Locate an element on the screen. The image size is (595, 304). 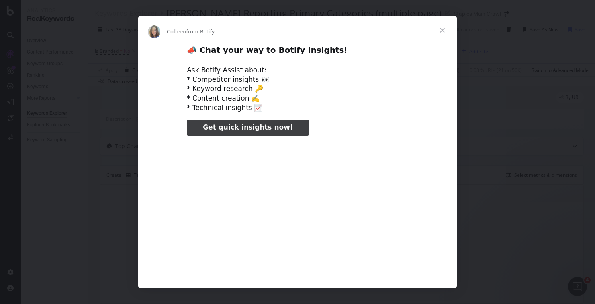
span: Colleen is located at coordinates (176, 31).